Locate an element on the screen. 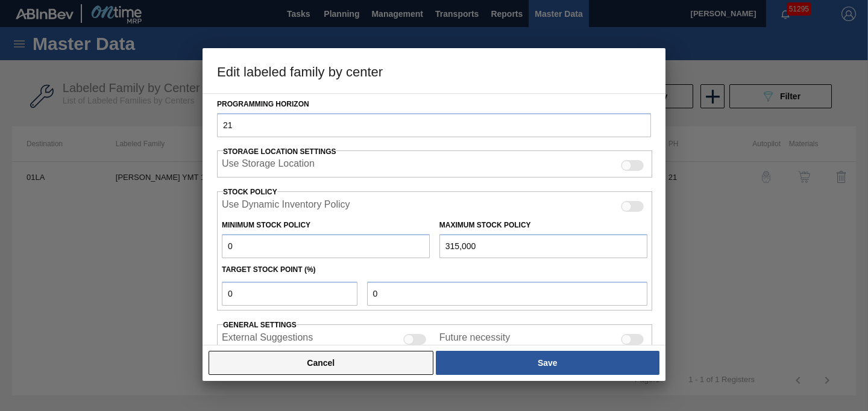 The image size is (868, 411). button: Save is located at coordinates (547, 363).